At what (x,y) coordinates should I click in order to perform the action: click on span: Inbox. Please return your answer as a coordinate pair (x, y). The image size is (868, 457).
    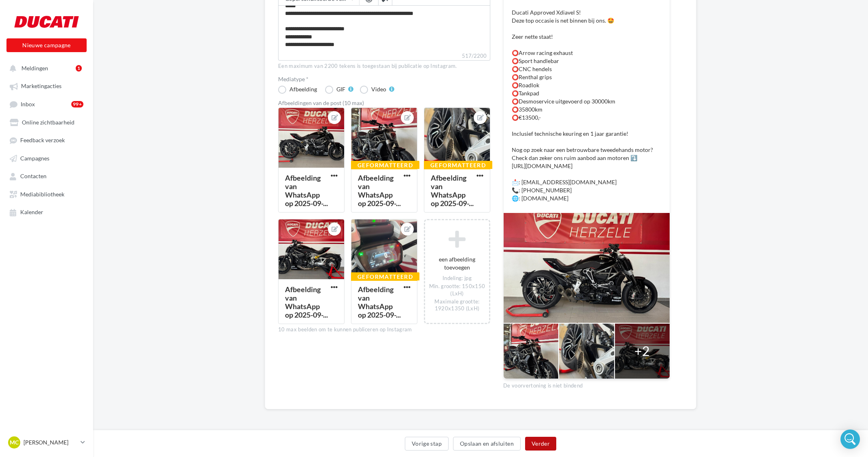
    Looking at the image, I should click on (28, 104).